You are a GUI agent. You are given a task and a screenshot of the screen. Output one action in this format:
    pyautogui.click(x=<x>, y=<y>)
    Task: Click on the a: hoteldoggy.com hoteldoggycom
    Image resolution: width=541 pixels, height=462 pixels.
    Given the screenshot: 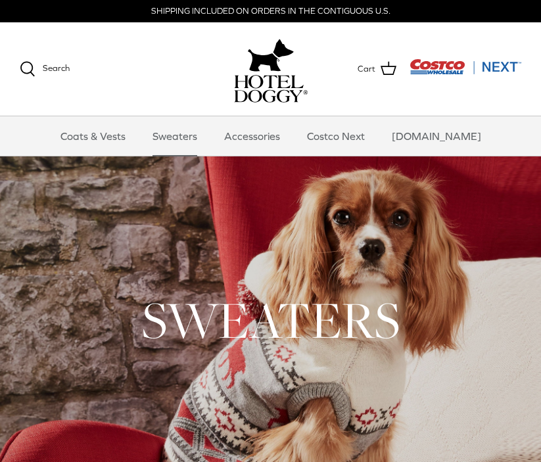 What is the action you would take?
    pyautogui.click(x=271, y=69)
    